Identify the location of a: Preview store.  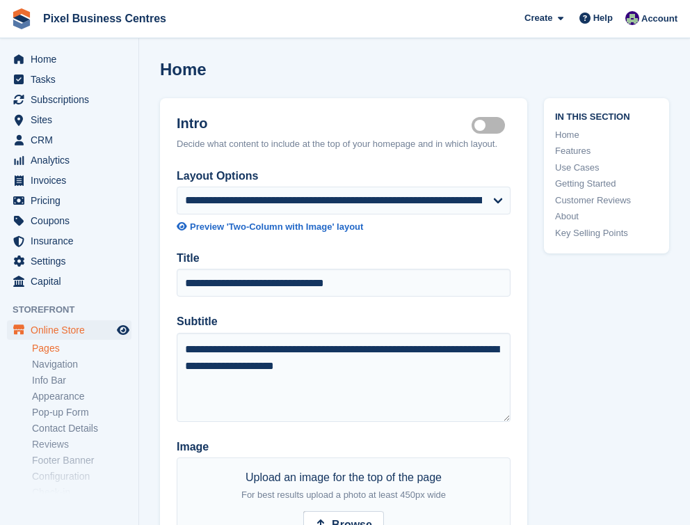
(123, 330).